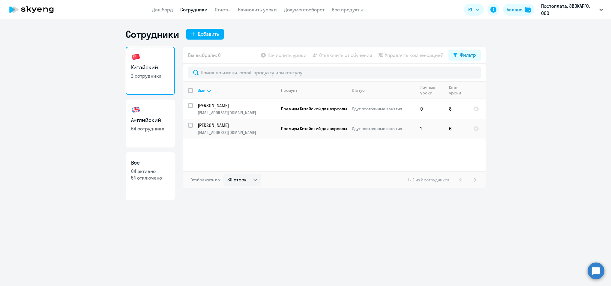  What do you see at coordinates (204, 55) in the screenshot?
I see `span: Вы выбрали: 0` at bounding box center [204, 55].